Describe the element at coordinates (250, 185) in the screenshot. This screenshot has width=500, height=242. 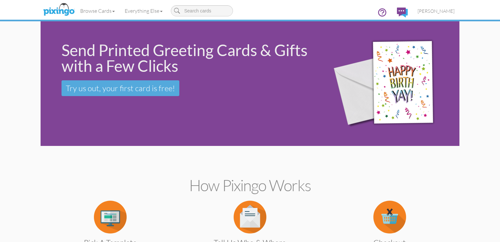
I see `h2: How Pixingo works` at that location.